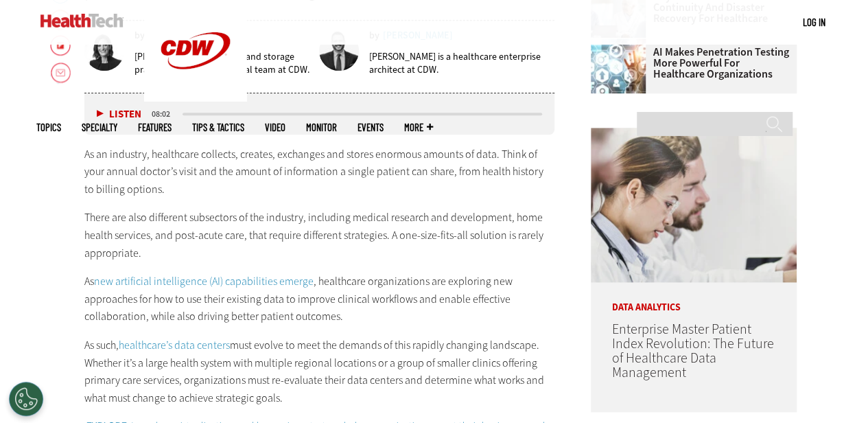  Describe the element at coordinates (275, 127) in the screenshot. I see `a: Video` at that location.